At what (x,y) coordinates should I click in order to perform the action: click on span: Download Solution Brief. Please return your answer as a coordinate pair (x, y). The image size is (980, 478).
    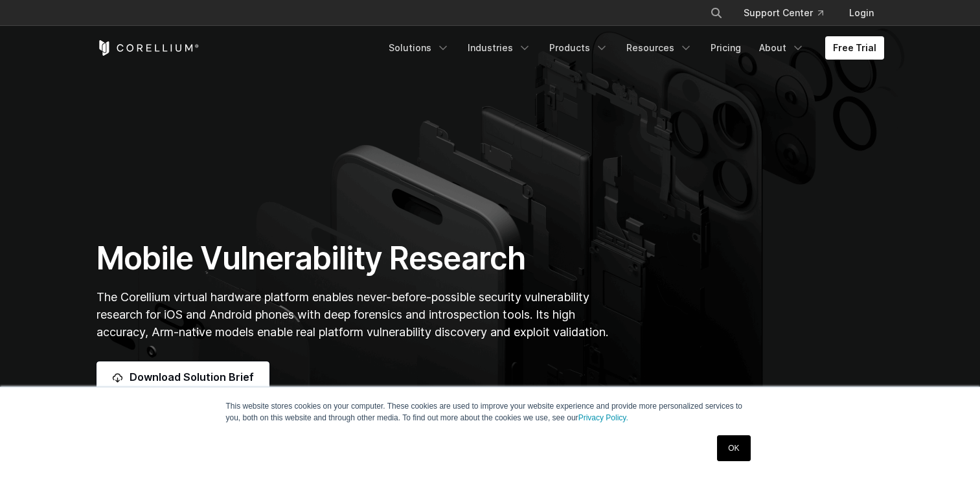
    Looking at the image, I should click on (192, 377).